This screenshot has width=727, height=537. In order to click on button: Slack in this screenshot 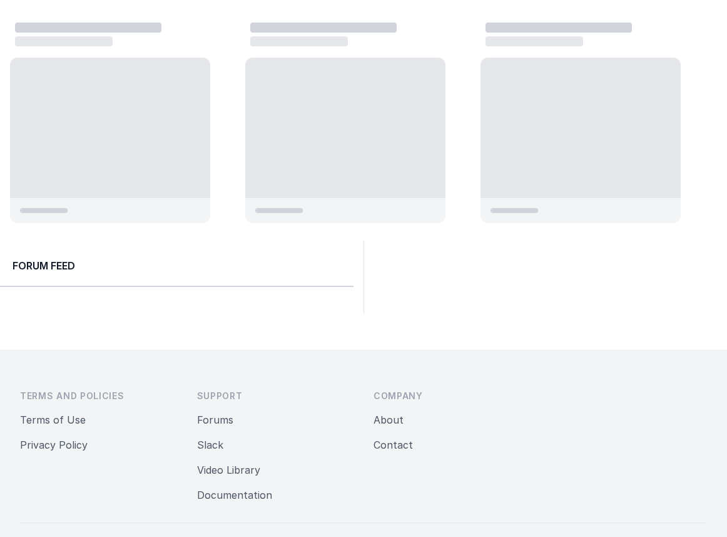, I will do `click(210, 445)`.